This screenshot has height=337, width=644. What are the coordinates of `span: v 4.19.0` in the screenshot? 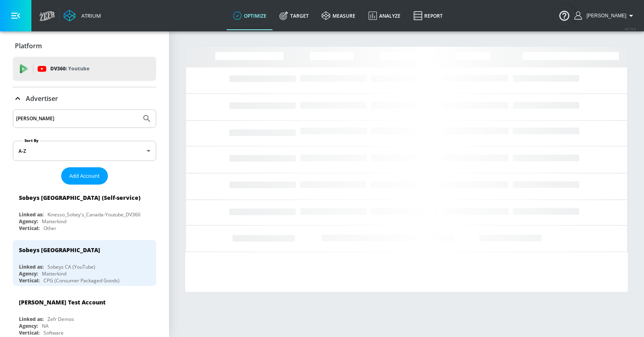 It's located at (630, 28).